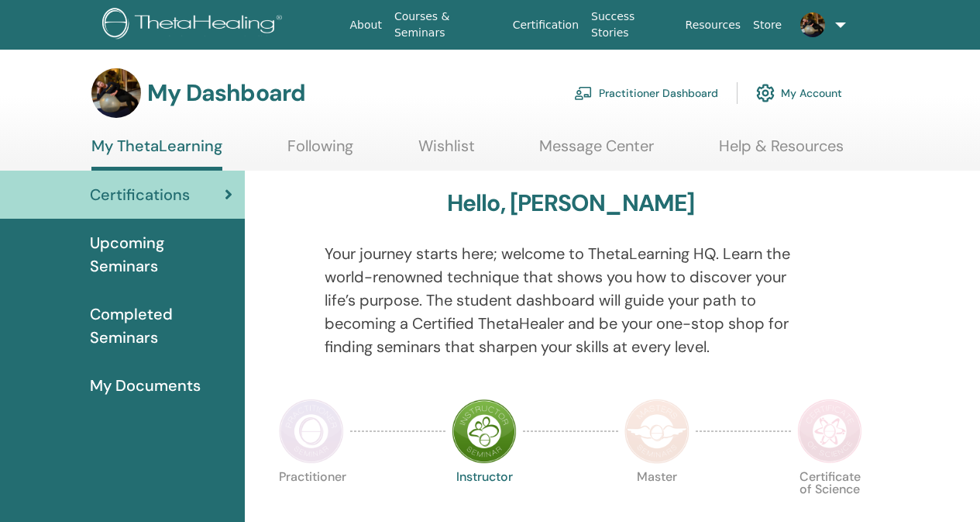 Image resolution: width=980 pixels, height=522 pixels. What do you see at coordinates (145, 386) in the screenshot?
I see `span: My Documents` at bounding box center [145, 386].